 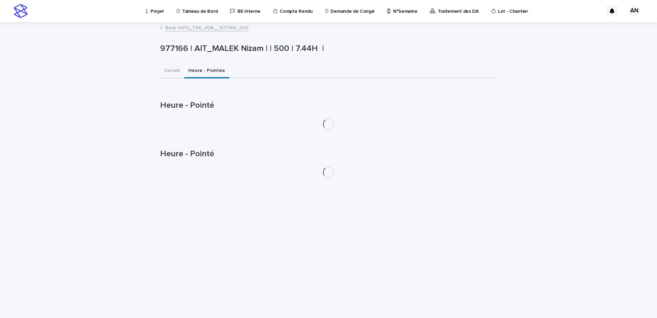 I want to click on a: Back toPO_TVX_VDR__977166_500, so click(x=207, y=27).